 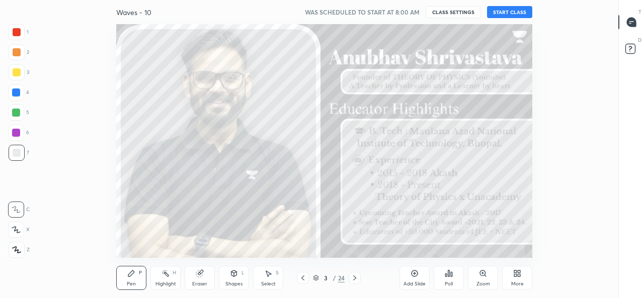 What do you see at coordinates (134, 12) in the screenshot?
I see `h4: Waves - 10` at bounding box center [134, 12].